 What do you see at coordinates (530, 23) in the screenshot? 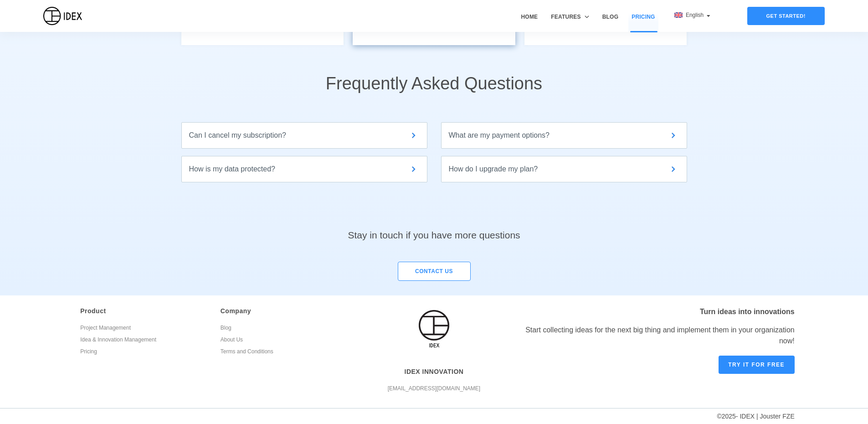
I see `a: Home` at bounding box center [530, 23].